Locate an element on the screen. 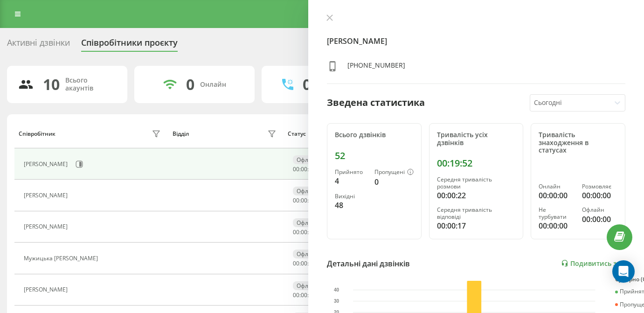 The height and width of the screenshot is (313, 644). a: Подивитись звіт is located at coordinates (593, 263).